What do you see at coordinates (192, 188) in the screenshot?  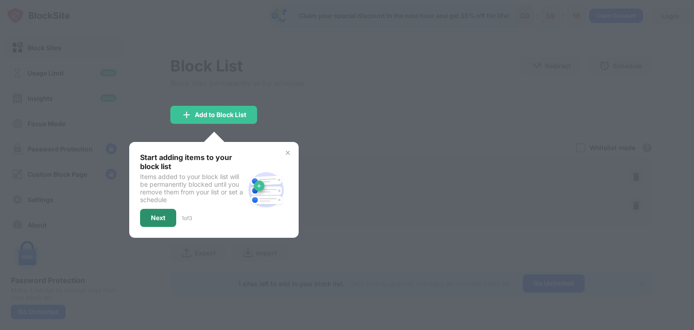 I see `div: Items added to your block list will be permanently blocked until you remove them from your list o...` at bounding box center [192, 188].